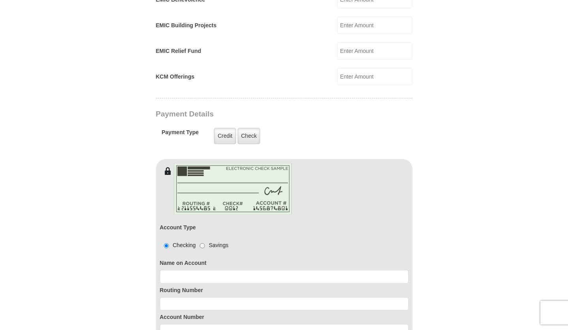  What do you see at coordinates (175, 77) in the screenshot?
I see `label: KCM Offerings` at bounding box center [175, 77].